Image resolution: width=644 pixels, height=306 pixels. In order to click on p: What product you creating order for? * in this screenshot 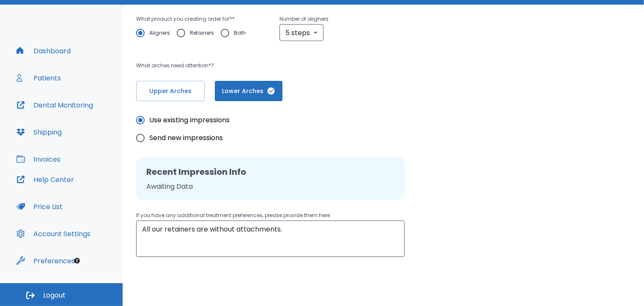, I will do `click(194, 19)`.